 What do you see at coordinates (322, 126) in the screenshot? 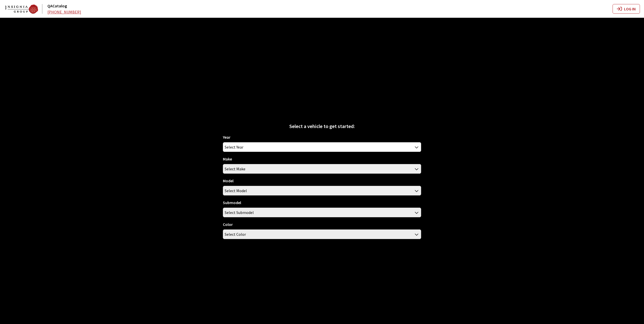
I see `div: Select a vehicle to get started:` at bounding box center [322, 126].